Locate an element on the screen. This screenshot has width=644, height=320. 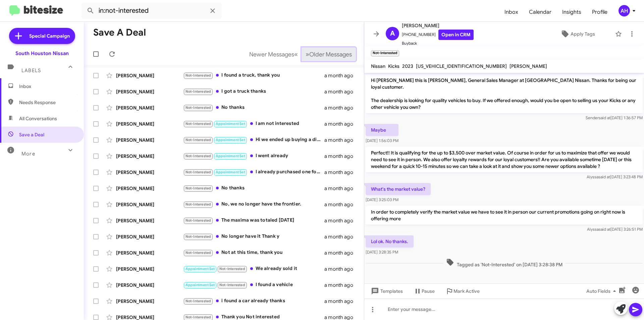
input: Search is located at coordinates (152, 11).